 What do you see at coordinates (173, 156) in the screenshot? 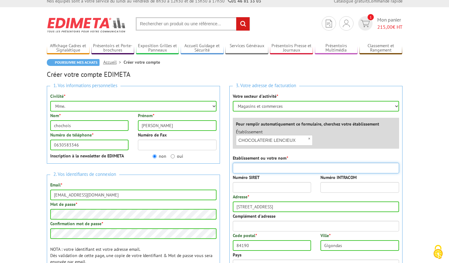
I see `input: oui` at bounding box center [173, 156].